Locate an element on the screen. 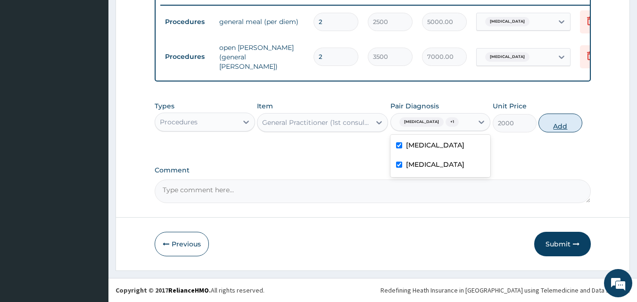 The image size is (637, 302). button: Submit is located at coordinates (563, 244).